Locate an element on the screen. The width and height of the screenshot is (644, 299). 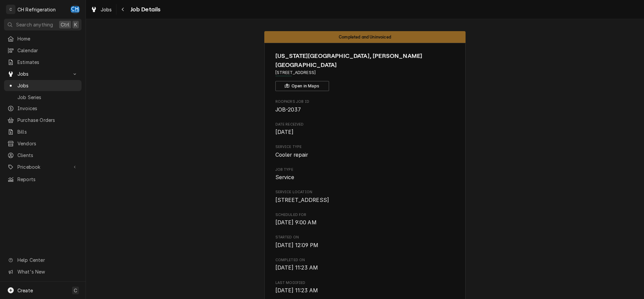
span: Bills is located at coordinates (48, 132).